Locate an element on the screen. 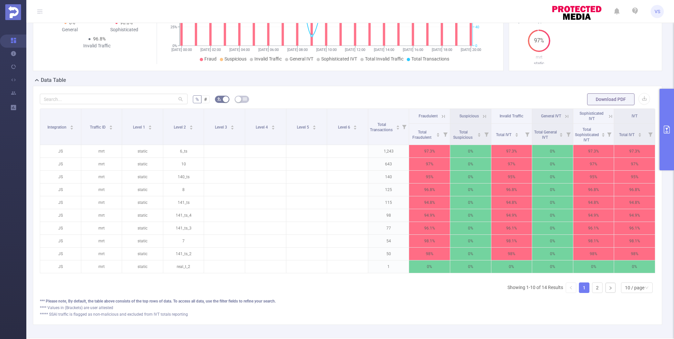 This screenshot has width=674, height=339. a: 2 is located at coordinates (597, 288).